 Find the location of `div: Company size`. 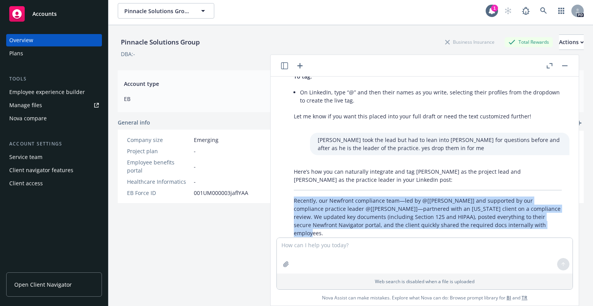

div: Company size is located at coordinates (159, 139).